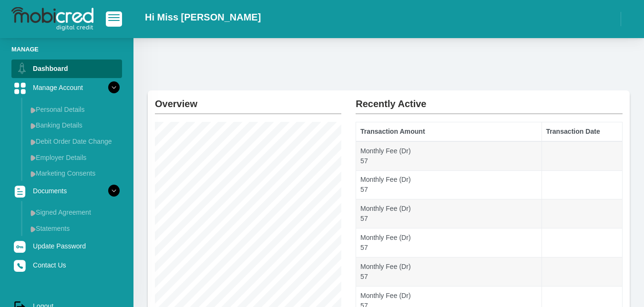 The width and height of the screenshot is (644, 307). I want to click on a: Employer Details, so click(75, 158).